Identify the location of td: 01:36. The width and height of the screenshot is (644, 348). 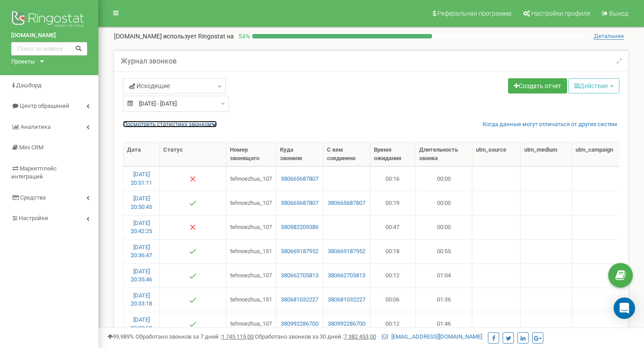
(444, 300).